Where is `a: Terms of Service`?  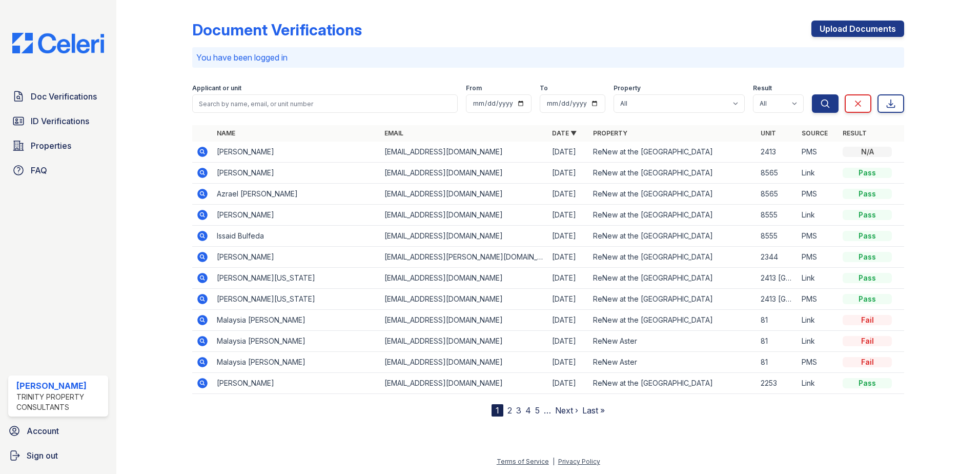 a: Terms of Service is located at coordinates (523, 461).